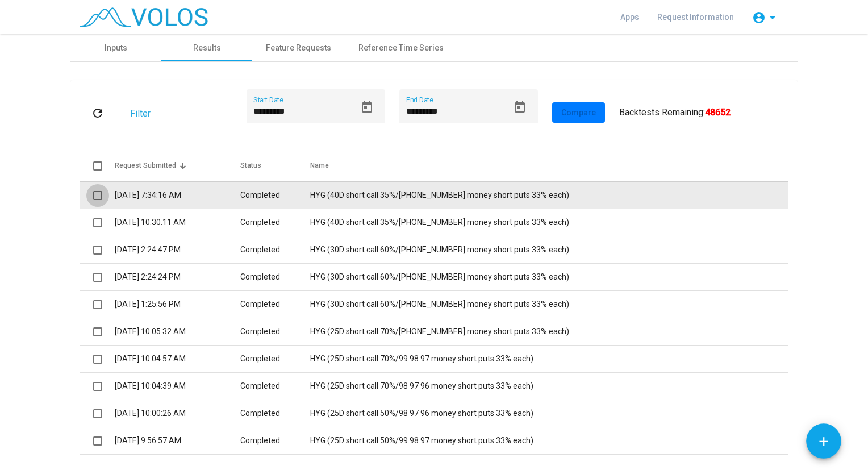 The height and width of the screenshot is (474, 868). I want to click on td: HYG (25D short call 70%/99 98 97 money short puts 33% each), so click(549, 359).